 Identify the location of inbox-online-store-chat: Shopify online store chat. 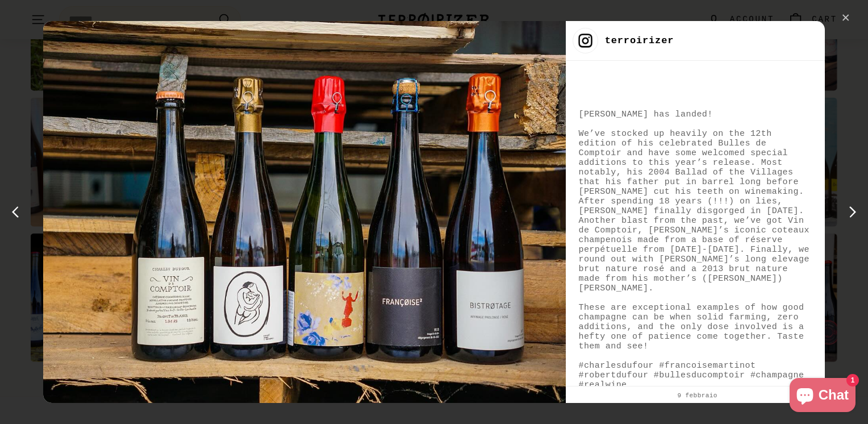
(823, 396).